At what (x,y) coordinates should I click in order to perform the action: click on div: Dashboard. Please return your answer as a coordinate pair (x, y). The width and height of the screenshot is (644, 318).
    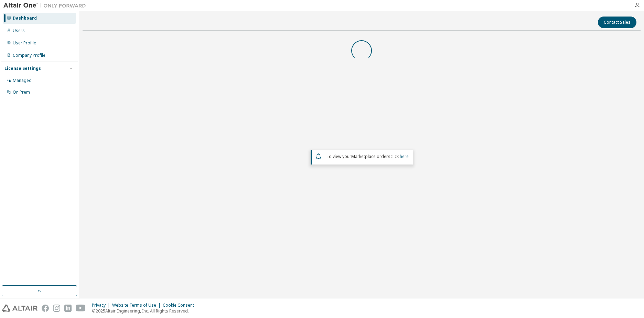
    Looking at the image, I should click on (25, 18).